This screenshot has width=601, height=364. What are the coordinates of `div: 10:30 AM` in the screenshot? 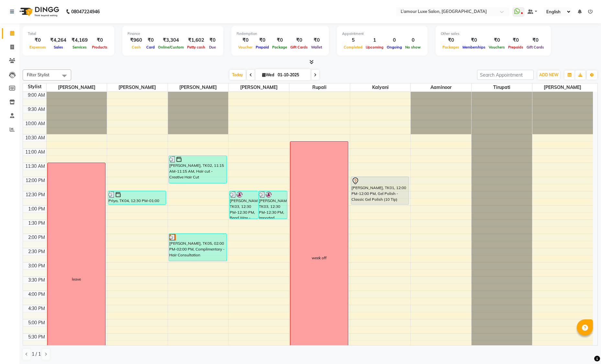 It's located at (35, 138).